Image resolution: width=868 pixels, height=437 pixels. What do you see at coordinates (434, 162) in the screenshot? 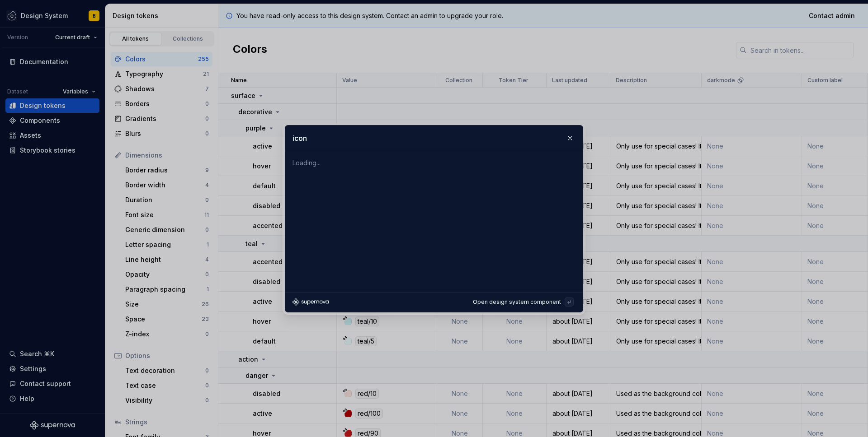
I see `div: Loading...` at bounding box center [434, 162].